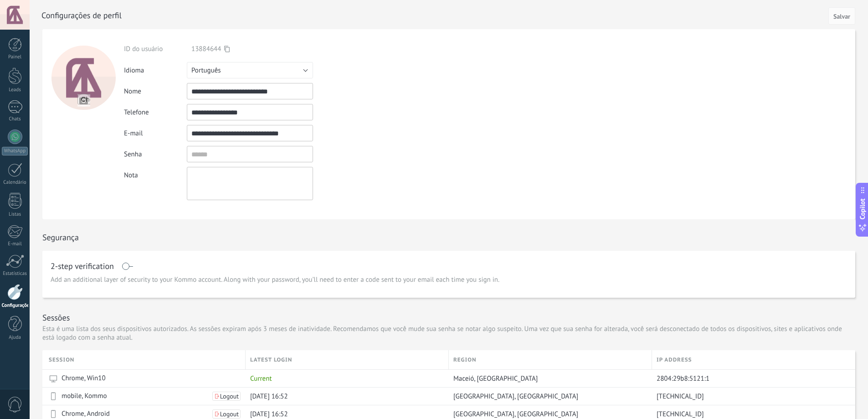 This screenshot has width=868, height=419. Describe the element at coordinates (15, 57) in the screenshot. I see `div: Painel` at that location.